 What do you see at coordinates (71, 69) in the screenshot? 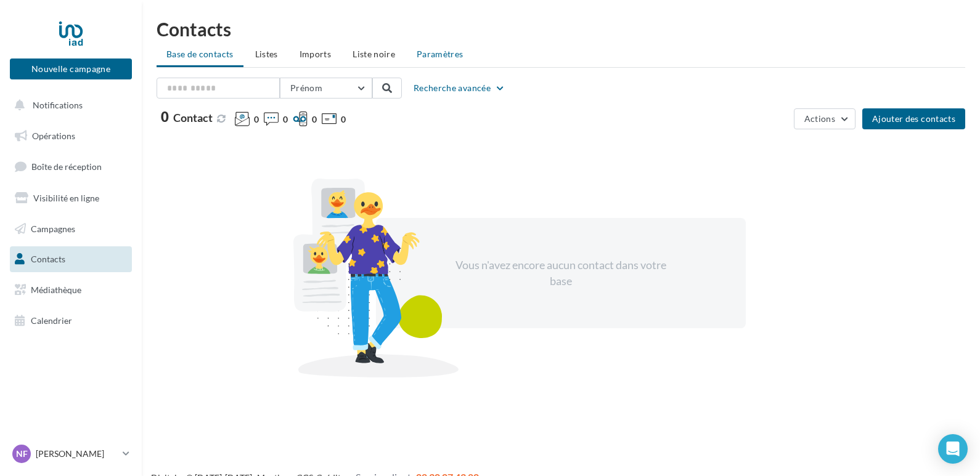
I see `button: Nouvelle campagne` at bounding box center [71, 69].